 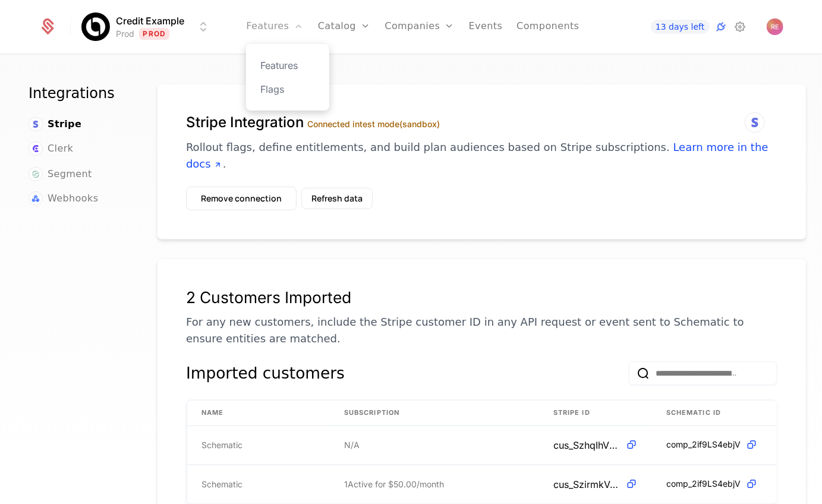 I want to click on img: Credit Example, so click(x=96, y=27).